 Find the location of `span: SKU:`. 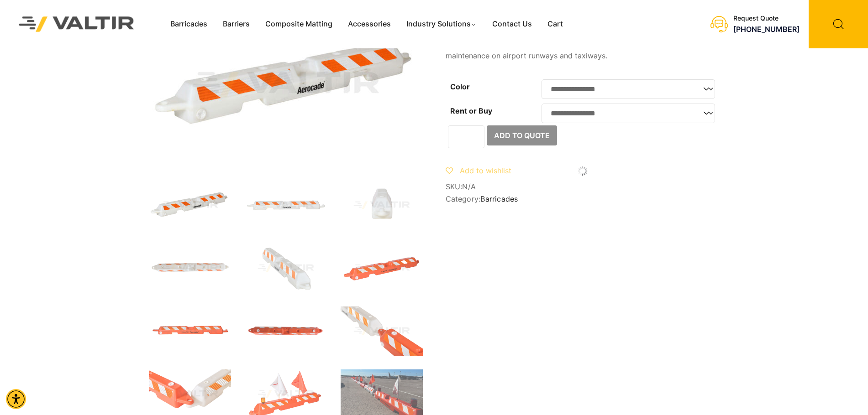

span: SKU: is located at coordinates (582, 186).